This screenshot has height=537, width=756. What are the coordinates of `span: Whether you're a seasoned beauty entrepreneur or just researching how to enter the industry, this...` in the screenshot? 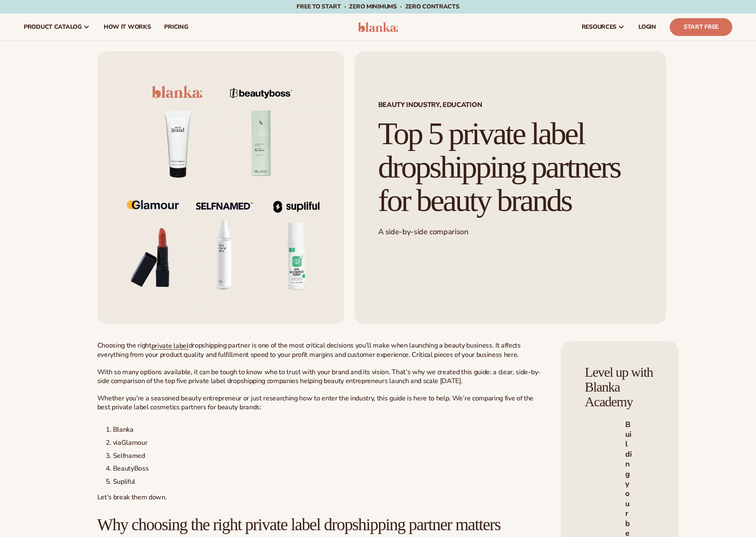 It's located at (316, 403).